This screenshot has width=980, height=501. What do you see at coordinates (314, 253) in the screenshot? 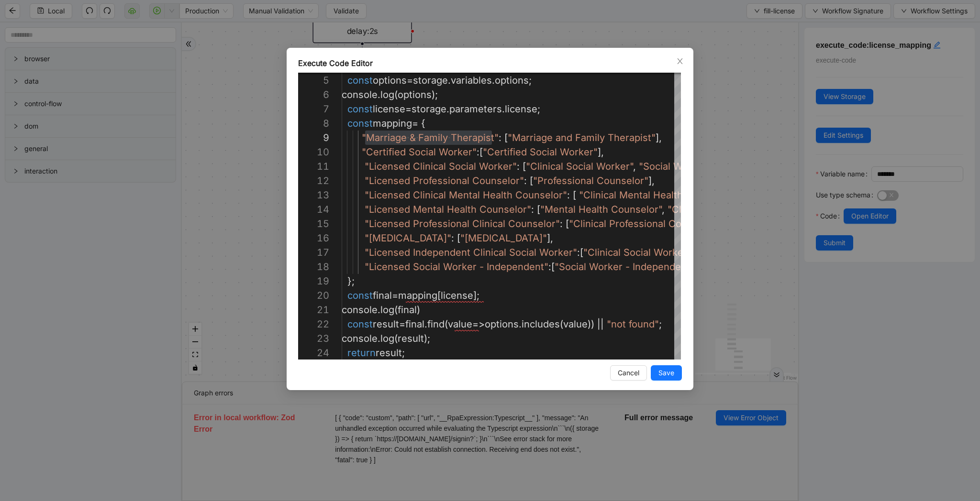
I see `div: 17` at bounding box center [314, 253].